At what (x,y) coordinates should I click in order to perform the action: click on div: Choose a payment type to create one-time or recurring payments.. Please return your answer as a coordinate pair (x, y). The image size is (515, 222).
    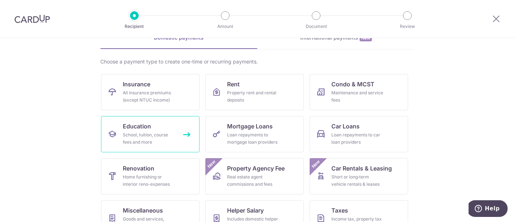
    Looking at the image, I should click on (258, 62).